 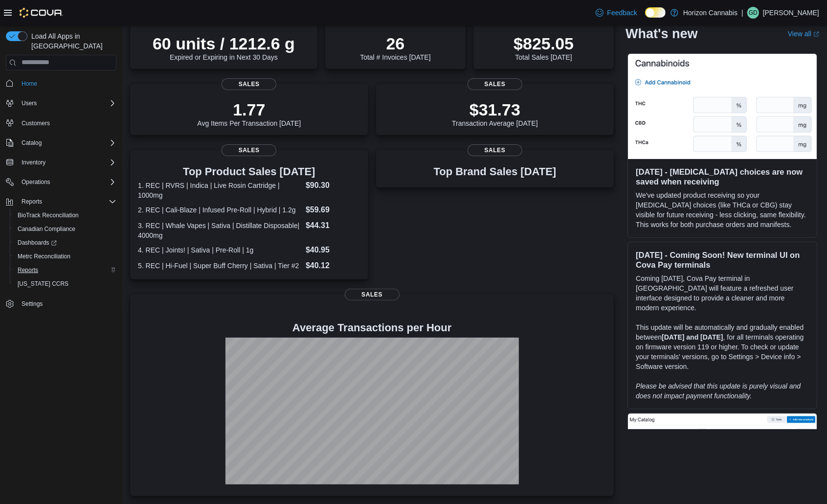 I want to click on button: Canadian Compliance, so click(x=65, y=229).